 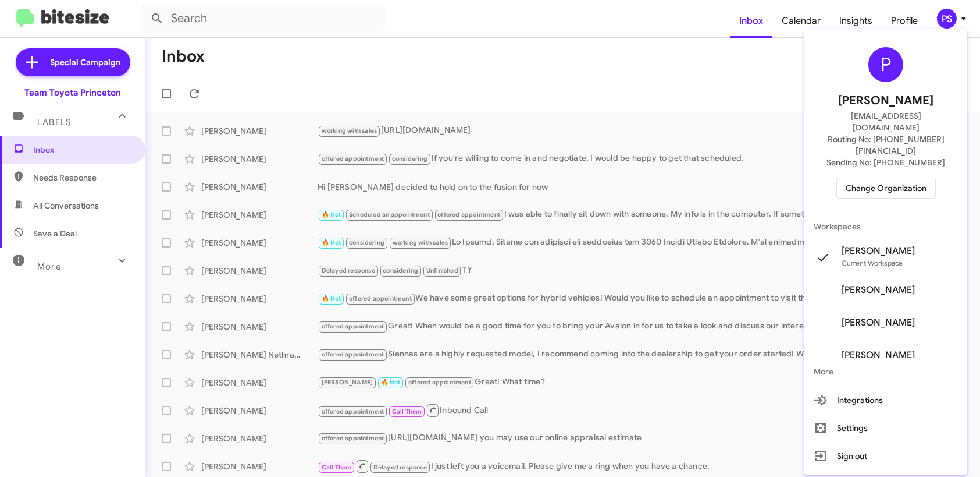 I want to click on span: Change Organization, so click(x=886, y=188).